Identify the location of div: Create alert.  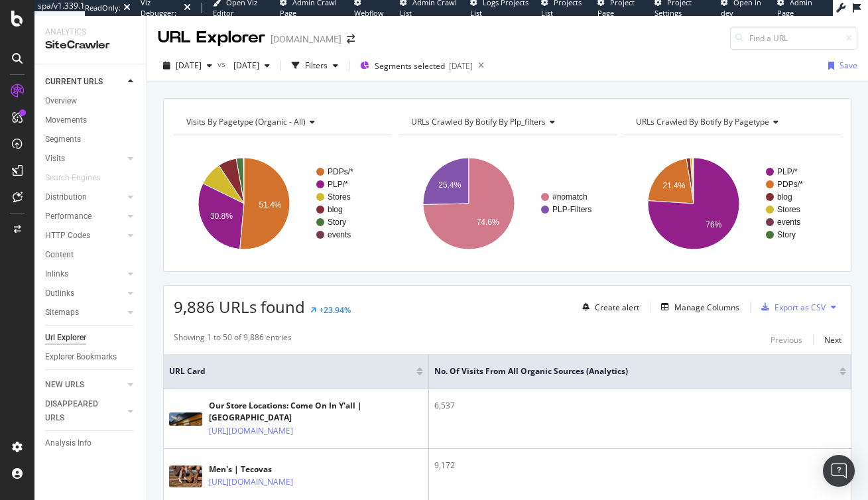
(616, 307).